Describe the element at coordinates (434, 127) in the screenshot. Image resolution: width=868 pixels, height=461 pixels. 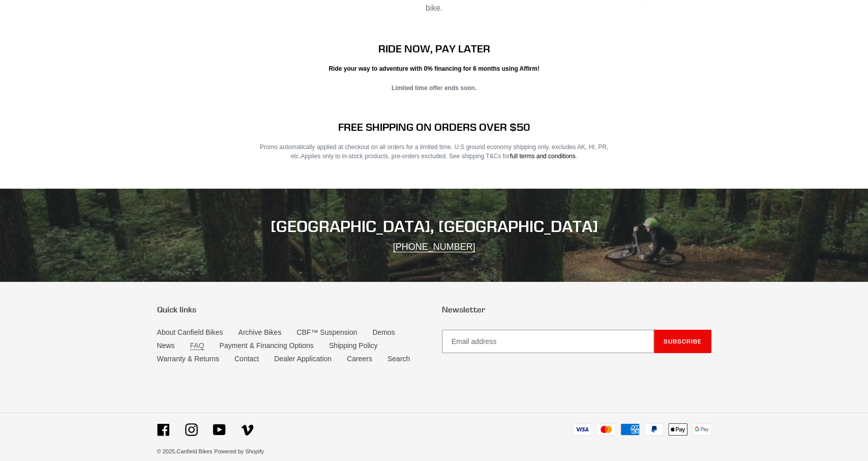
I see `h2: FREE SHIPPING ON ORDERS OVER $50` at that location.